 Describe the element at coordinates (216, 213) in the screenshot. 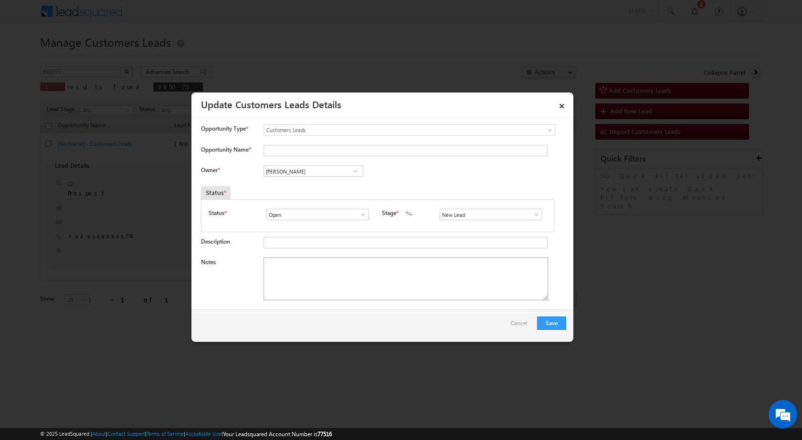

I see `label: Status` at that location.